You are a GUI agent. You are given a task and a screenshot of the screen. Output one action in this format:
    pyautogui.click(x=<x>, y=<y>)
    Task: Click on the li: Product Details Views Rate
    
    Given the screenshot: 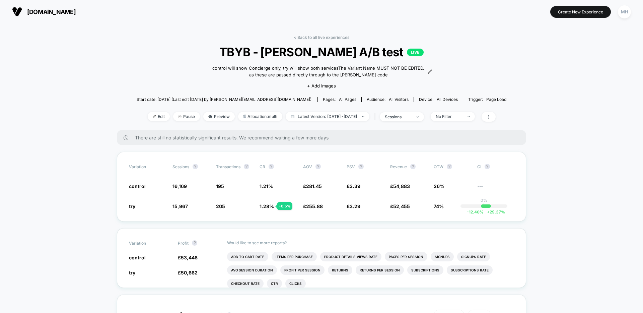 What is the action you would take?
    pyautogui.click(x=351, y=257)
    